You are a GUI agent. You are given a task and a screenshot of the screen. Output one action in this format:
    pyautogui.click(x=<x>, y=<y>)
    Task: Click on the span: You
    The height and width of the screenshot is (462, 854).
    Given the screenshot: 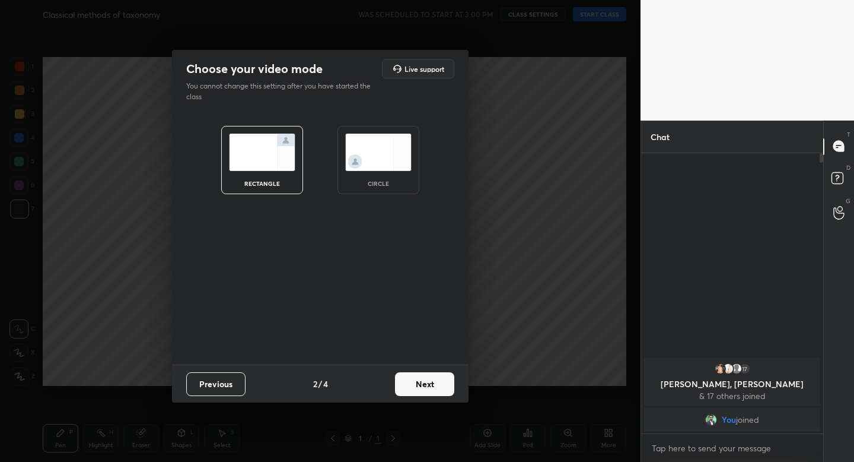 What is the action you would take?
    pyautogui.click(x=729, y=419)
    